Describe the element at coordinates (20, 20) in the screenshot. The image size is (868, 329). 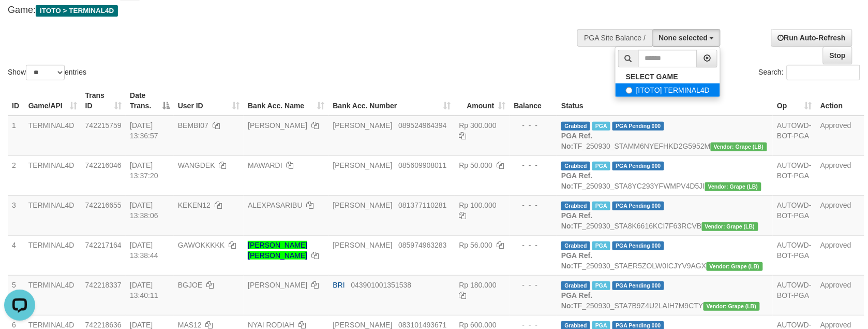
I see `button: Open LiveChat chat widget` at that location.